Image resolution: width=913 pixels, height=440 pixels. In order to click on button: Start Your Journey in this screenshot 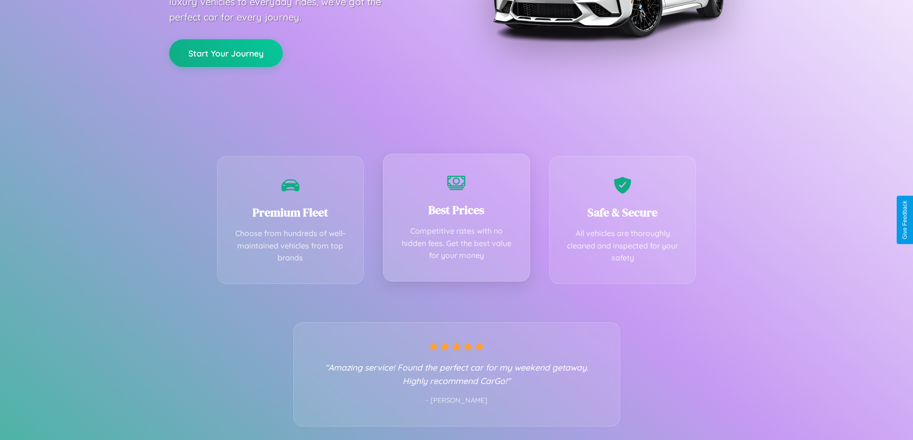, I will do `click(226, 53)`.